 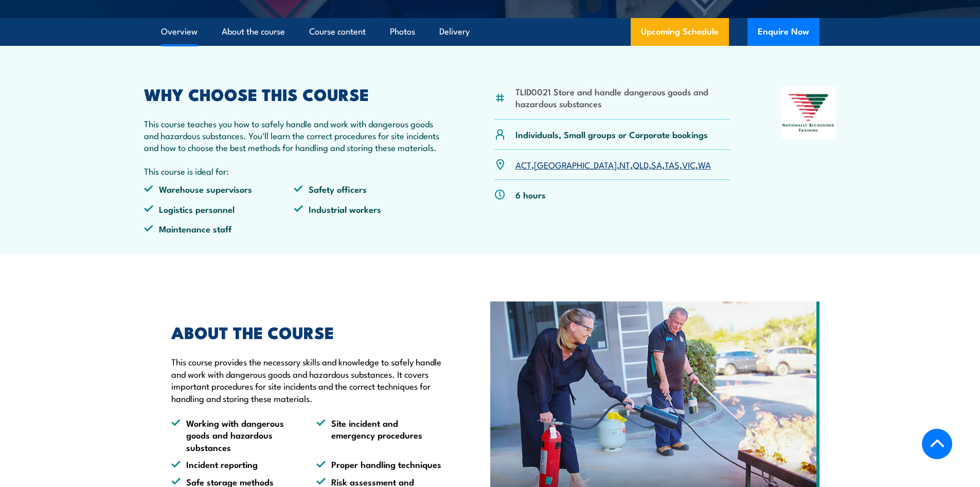 I want to click on li: Warehouse supervisors, so click(x=220, y=188).